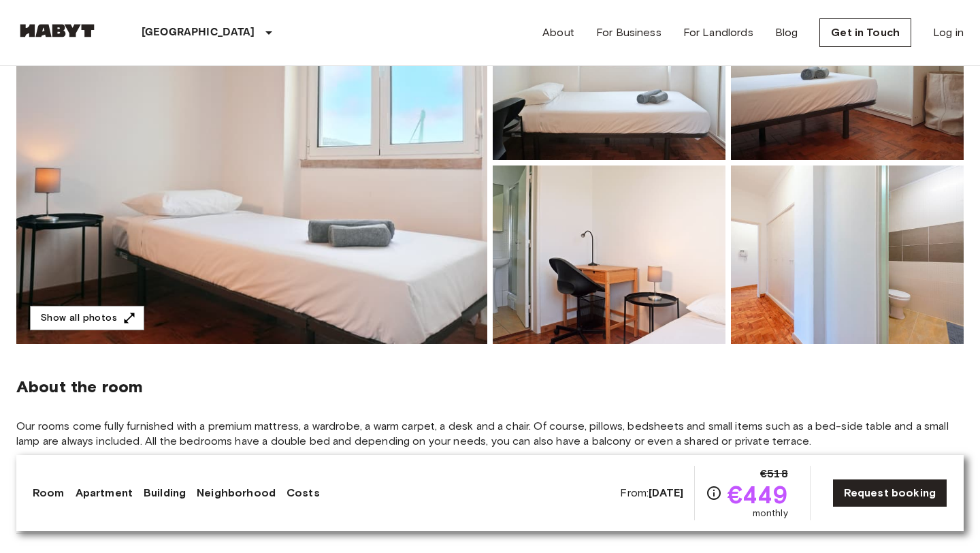 The width and height of the screenshot is (980, 553). What do you see at coordinates (770, 514) in the screenshot?
I see `span: monthly` at bounding box center [770, 514].